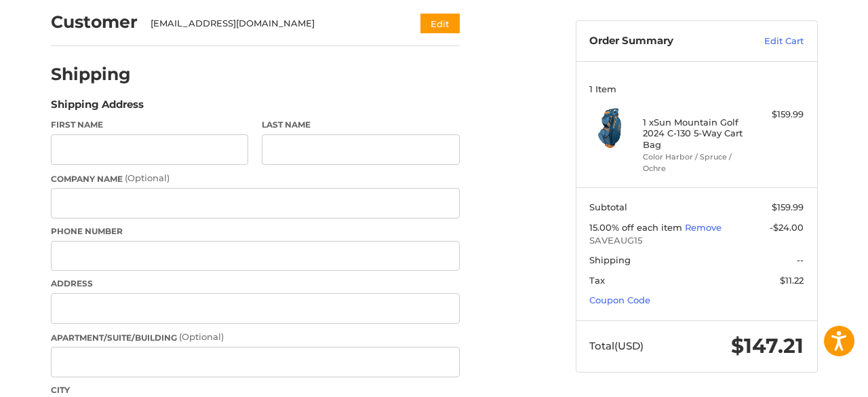 The width and height of the screenshot is (868, 397). Describe the element at coordinates (609, 260) in the screenshot. I see `span: Shipping` at that location.